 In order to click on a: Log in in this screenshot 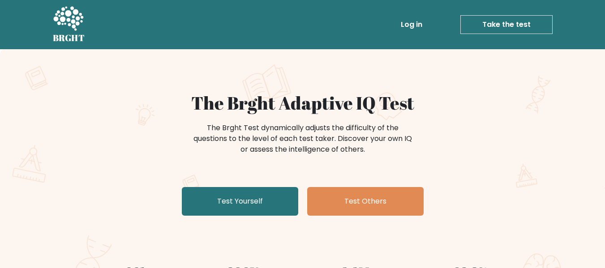, I will do `click(411, 25)`.